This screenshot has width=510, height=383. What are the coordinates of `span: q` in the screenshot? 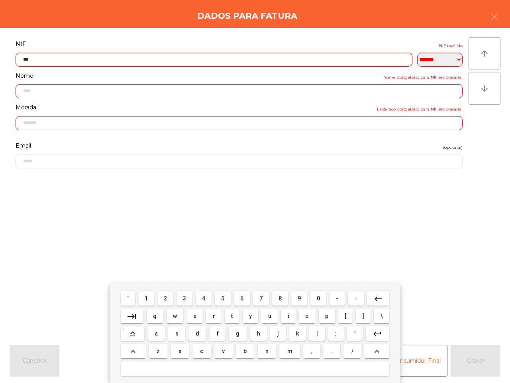 It's located at (155, 316).